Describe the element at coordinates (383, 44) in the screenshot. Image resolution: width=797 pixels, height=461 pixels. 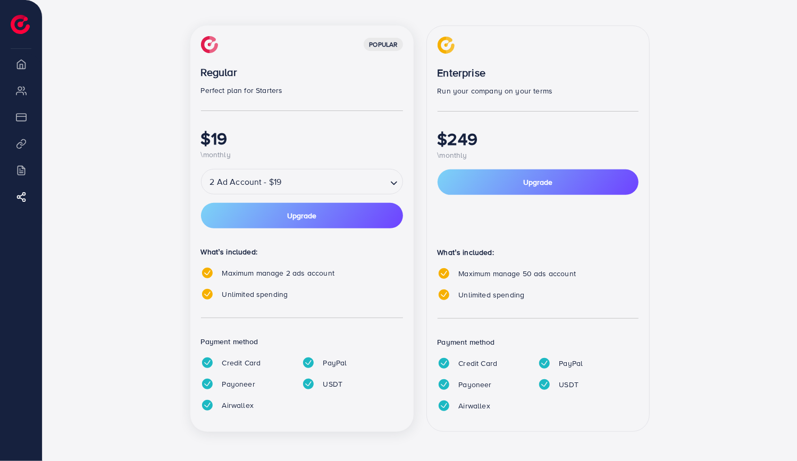
I see `div: popular` at that location.